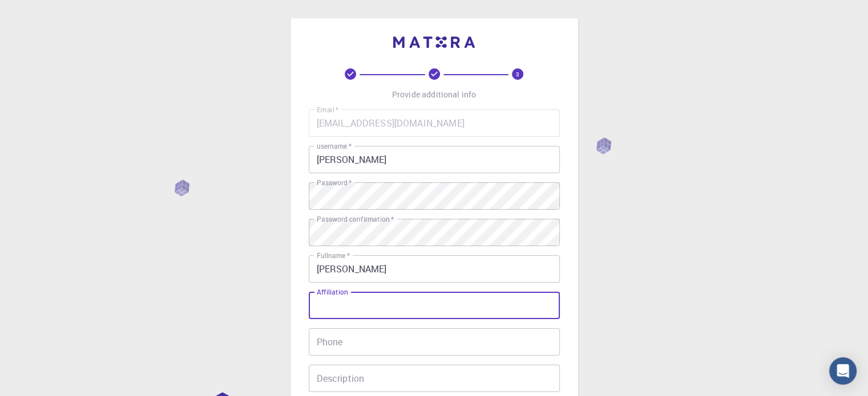 The height and width of the screenshot is (396, 868). What do you see at coordinates (334, 146) in the screenshot?
I see `label: username` at bounding box center [334, 146].